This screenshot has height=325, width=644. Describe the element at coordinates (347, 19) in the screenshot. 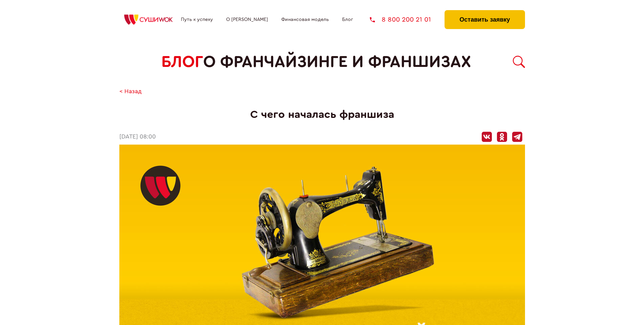

I see `a: Блог` at that location.